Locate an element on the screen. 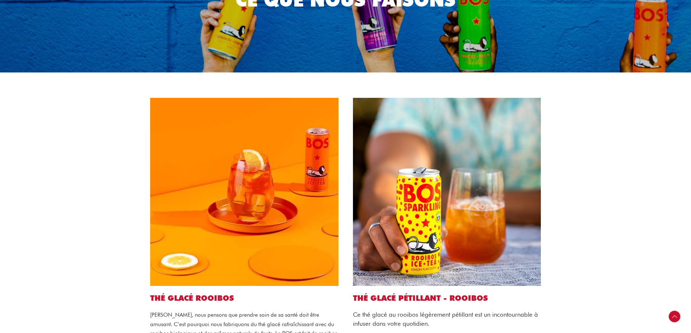  span: Ce thé glacé au rooibos légèrement pétillant est un incontournable à infuser dans votre quotidien. is located at coordinates (446, 319).